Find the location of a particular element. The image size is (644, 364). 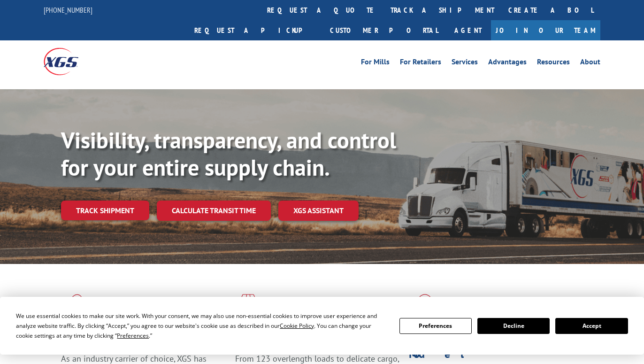

img: xgs-icon-focused-on-flooring-red is located at coordinates (246, 307).